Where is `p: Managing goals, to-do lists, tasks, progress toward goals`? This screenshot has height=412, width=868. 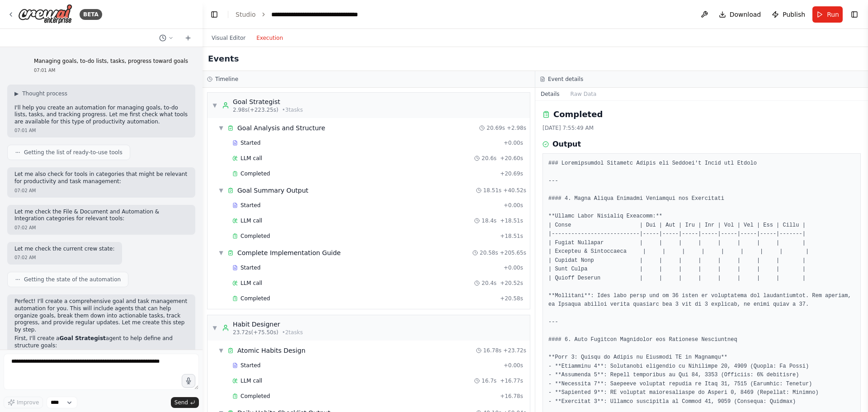 p: Managing goals, to-do lists, tasks, progress toward goals is located at coordinates (111, 61).